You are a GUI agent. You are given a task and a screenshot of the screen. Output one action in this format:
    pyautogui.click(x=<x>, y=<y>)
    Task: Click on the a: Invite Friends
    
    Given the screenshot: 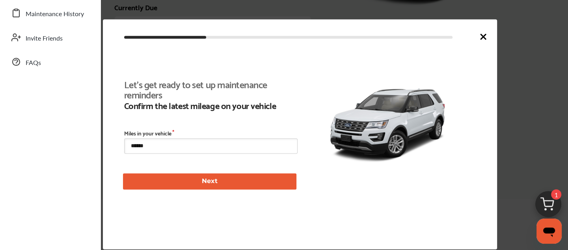 What is the action you would take?
    pyautogui.click(x=50, y=37)
    